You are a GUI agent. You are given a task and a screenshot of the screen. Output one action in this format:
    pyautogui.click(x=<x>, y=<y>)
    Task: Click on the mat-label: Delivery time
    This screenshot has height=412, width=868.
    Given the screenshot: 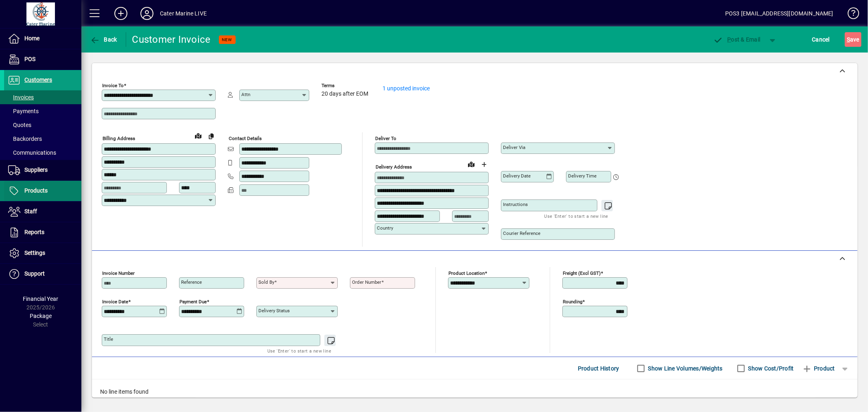 What is the action you would take?
    pyautogui.click(x=582, y=176)
    